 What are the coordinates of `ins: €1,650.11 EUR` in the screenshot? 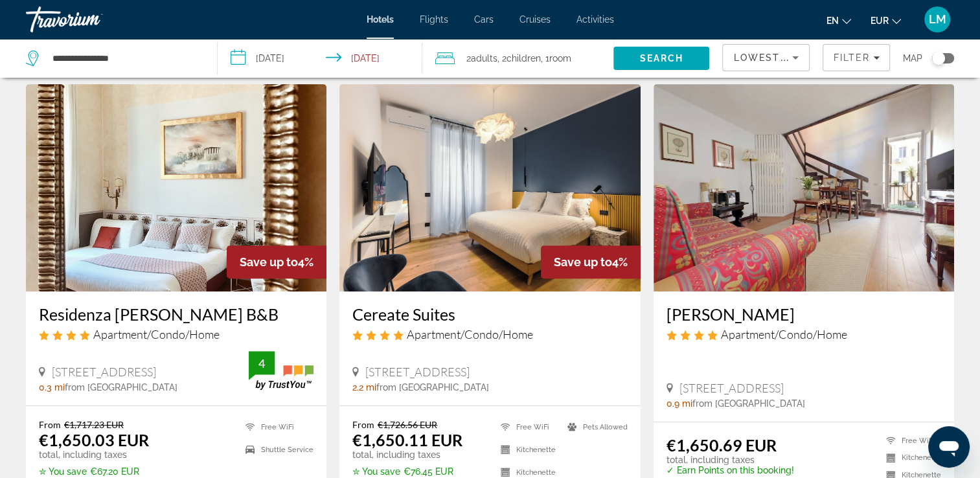 It's located at (407, 440).